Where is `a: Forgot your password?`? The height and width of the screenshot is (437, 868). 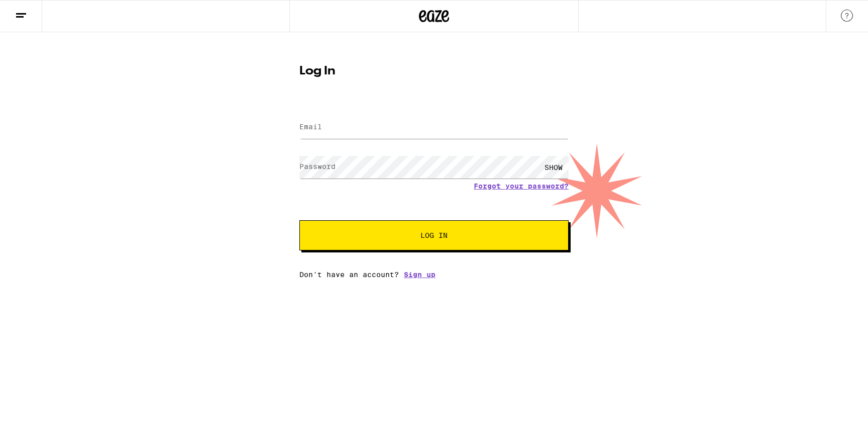
a: Forgot your password? is located at coordinates (521, 186).